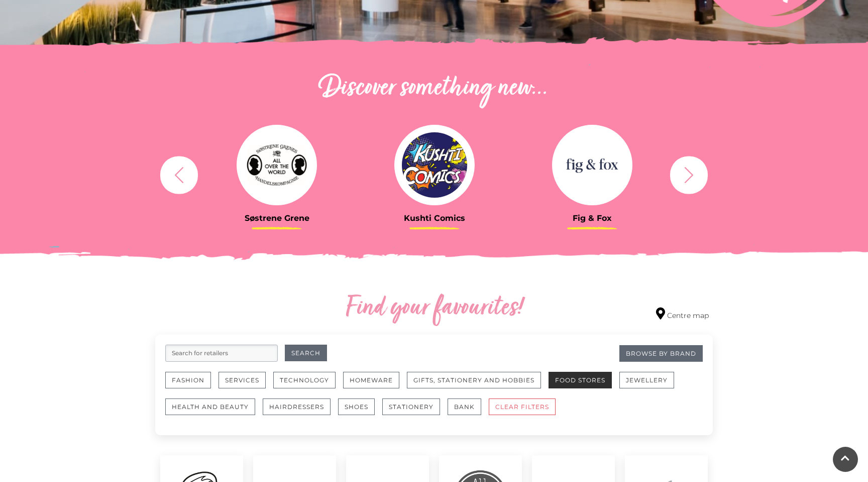 The image size is (868, 482). Describe the element at coordinates (434, 308) in the screenshot. I see `h2: Find your favourites!` at that location.